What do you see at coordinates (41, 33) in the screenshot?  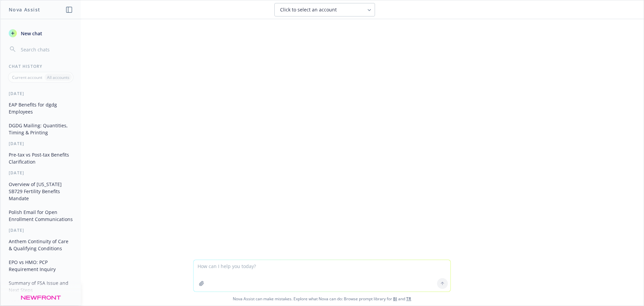 I see `button: New chat` at bounding box center [41, 33].